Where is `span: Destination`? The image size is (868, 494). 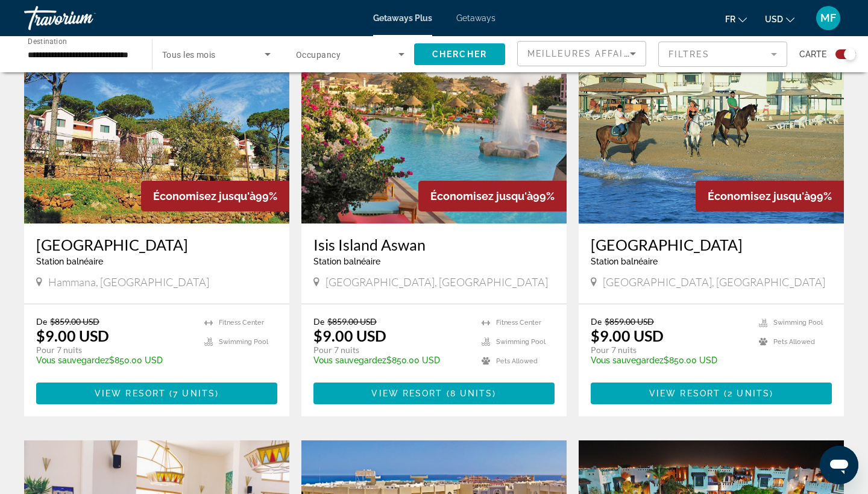
span: Destination is located at coordinates (47, 41).